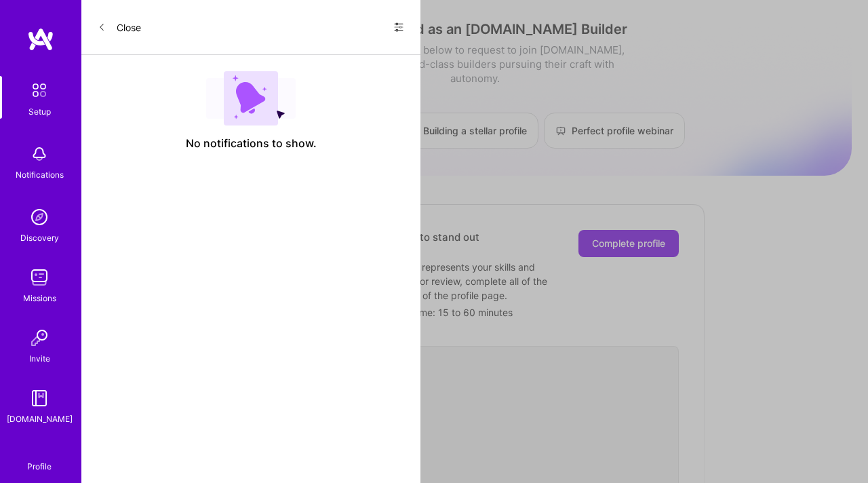  Describe the element at coordinates (39, 237) in the screenshot. I see `div: Discovery` at that location.